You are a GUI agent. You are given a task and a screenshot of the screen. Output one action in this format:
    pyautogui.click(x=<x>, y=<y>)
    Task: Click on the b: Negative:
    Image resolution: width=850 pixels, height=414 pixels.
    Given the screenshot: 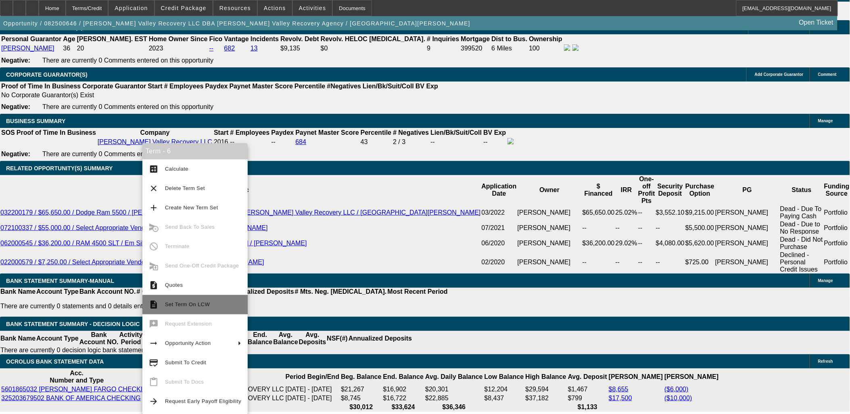 What is the action you would take?
    pyautogui.click(x=16, y=154)
    